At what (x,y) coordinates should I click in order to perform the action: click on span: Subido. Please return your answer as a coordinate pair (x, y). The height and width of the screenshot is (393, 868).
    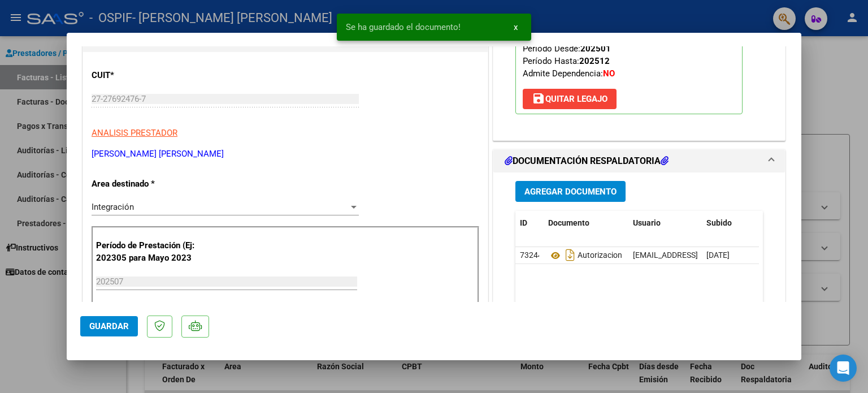
    Looking at the image, I should click on (719, 223).